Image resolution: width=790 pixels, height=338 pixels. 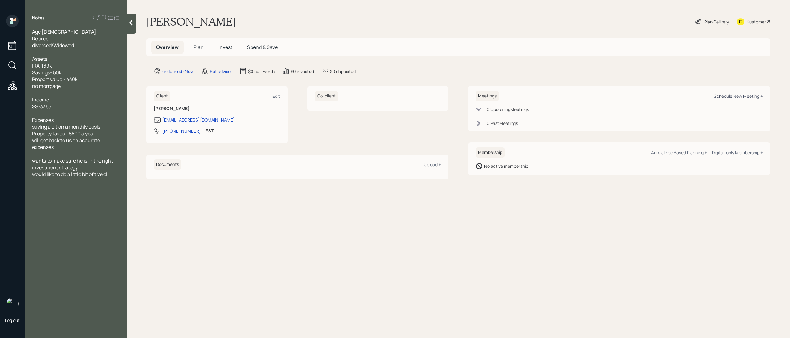 What do you see at coordinates (43, 120) in the screenshot?
I see `span: Expenses` at bounding box center [43, 120].